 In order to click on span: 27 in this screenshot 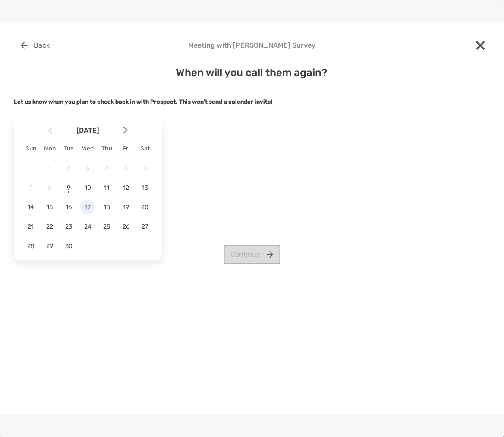, I will do `click(145, 226)`.